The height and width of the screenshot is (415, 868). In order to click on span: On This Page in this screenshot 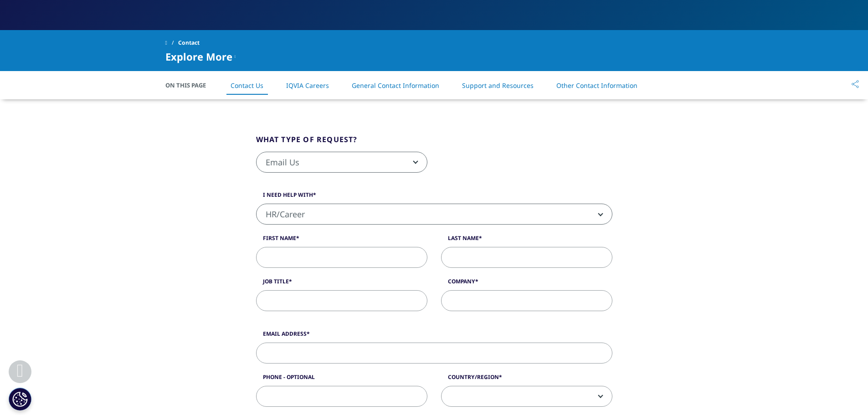, I will do `click(190, 85)`.